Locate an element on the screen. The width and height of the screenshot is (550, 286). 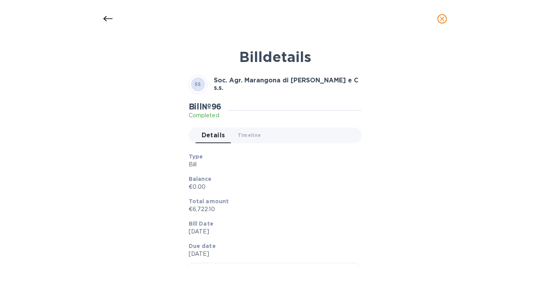
b: Type is located at coordinates (196, 157).